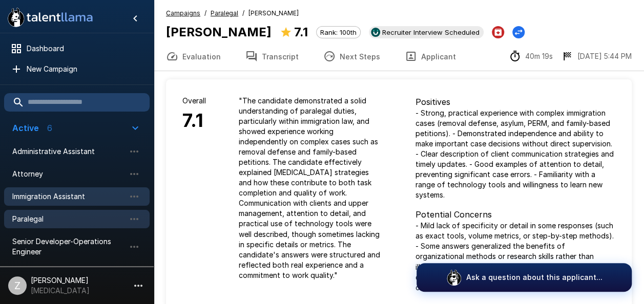 The height and width of the screenshot is (304, 644). I want to click on button: Next Steps, so click(351, 56).